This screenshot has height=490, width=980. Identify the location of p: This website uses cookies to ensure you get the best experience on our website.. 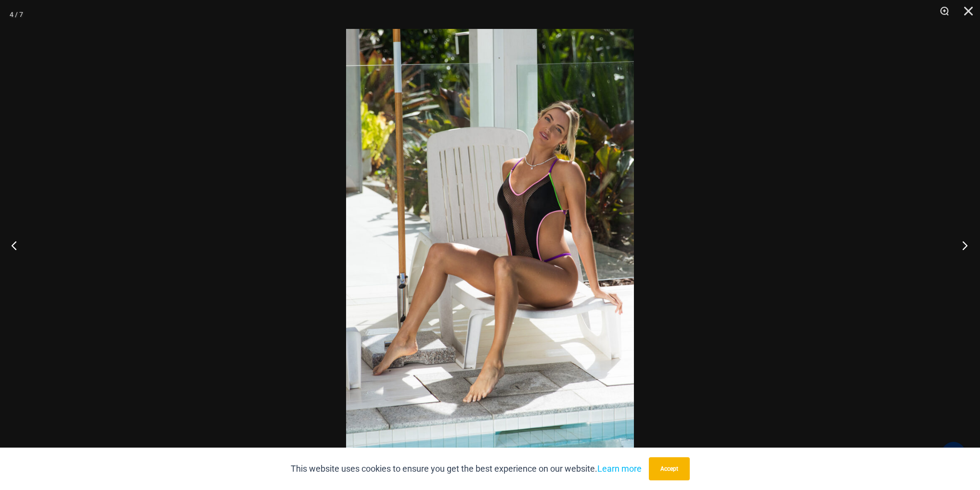
(466, 469).